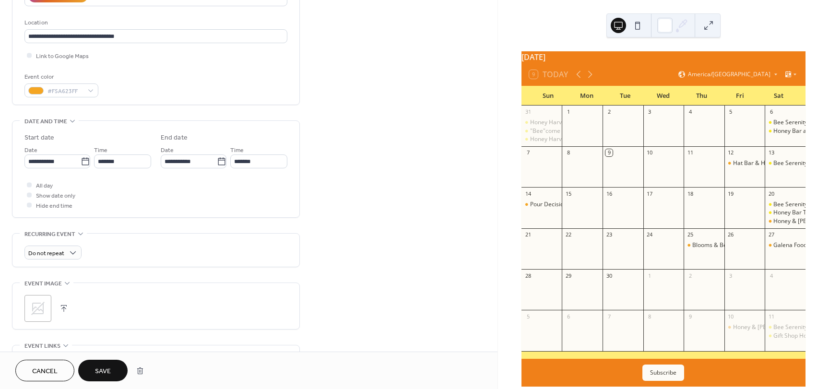 The height and width of the screenshot is (389, 829). I want to click on div: 23, so click(609, 235).